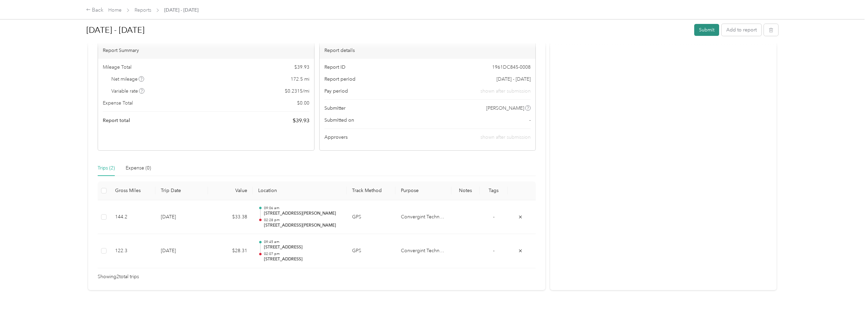 This screenshot has width=868, height=326. I want to click on span: Variable rate, so click(128, 91).